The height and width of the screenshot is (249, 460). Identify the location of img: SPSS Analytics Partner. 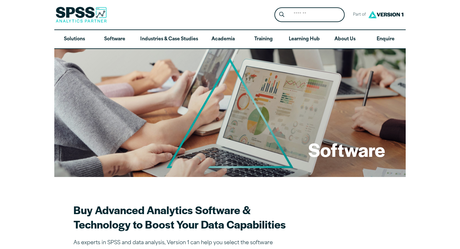
(81, 15).